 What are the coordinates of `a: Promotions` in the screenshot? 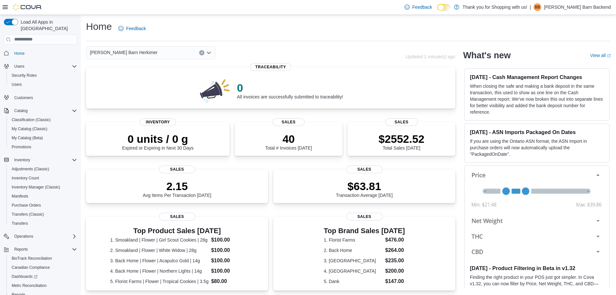 It's located at (21, 147).